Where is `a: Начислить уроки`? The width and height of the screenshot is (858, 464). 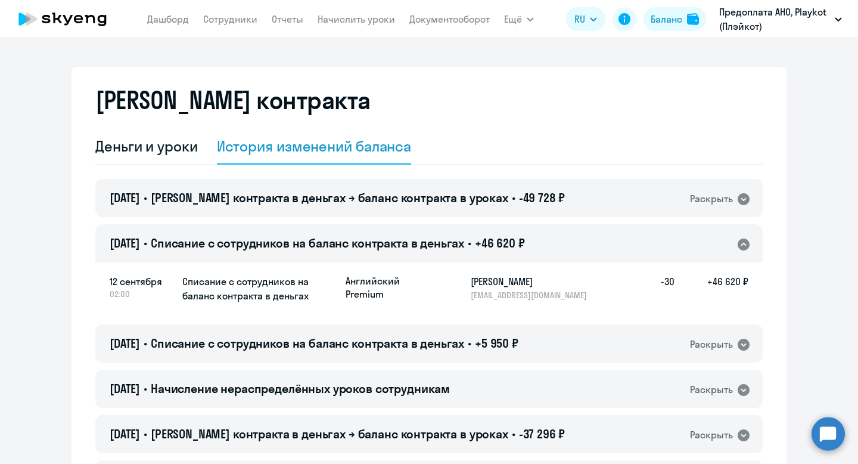
a: Начислить уроки is located at coordinates (356, 19).